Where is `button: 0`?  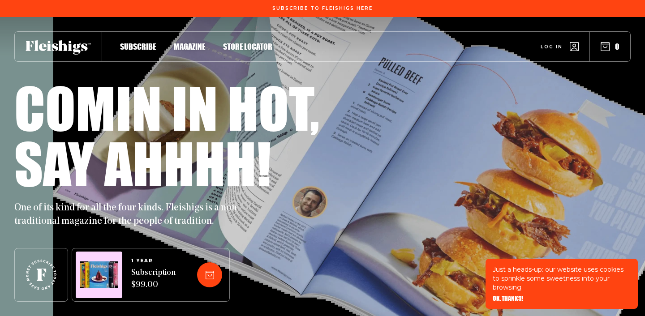
button: 0 is located at coordinates (610, 47).